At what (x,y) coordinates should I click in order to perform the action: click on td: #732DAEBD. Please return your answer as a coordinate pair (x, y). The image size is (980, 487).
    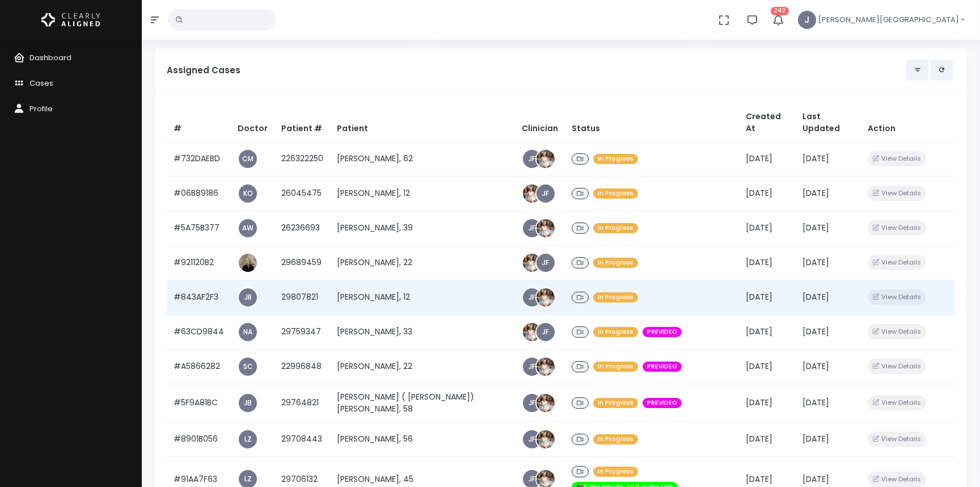
    Looking at the image, I should click on (199, 158).